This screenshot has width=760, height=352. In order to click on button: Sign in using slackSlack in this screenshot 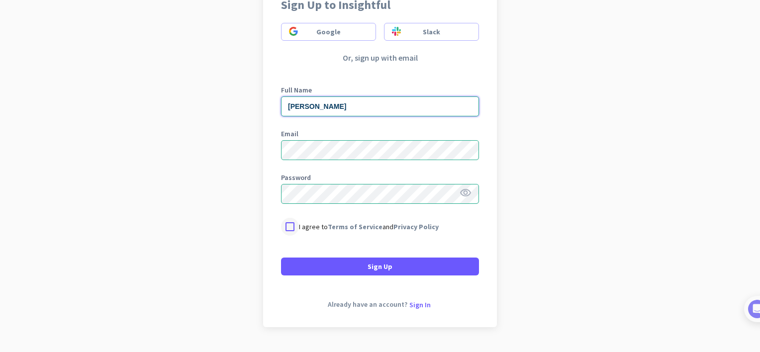, I will do `click(431, 32)`.